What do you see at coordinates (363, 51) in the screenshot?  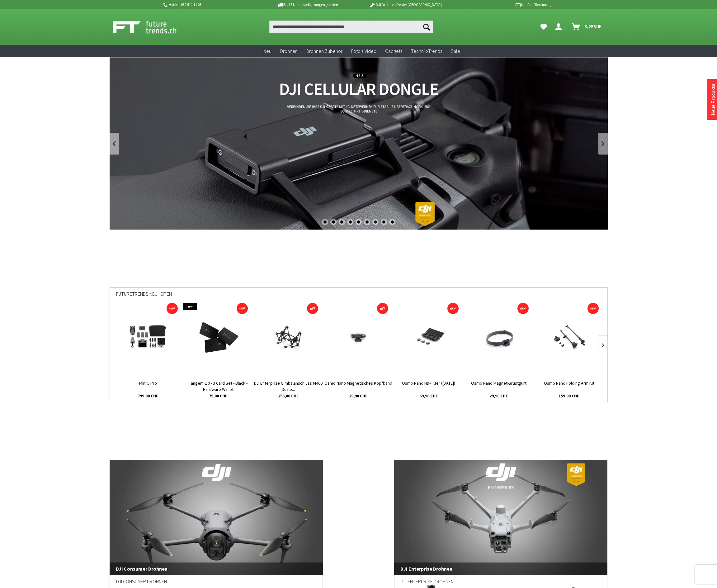 I see `a: Foto + Video` at bounding box center [363, 51].